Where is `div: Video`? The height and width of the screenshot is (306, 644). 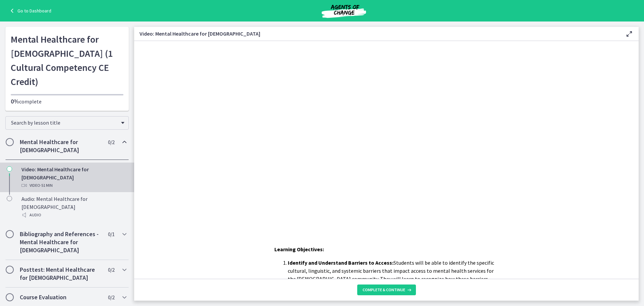
div: Video is located at coordinates (74, 185).